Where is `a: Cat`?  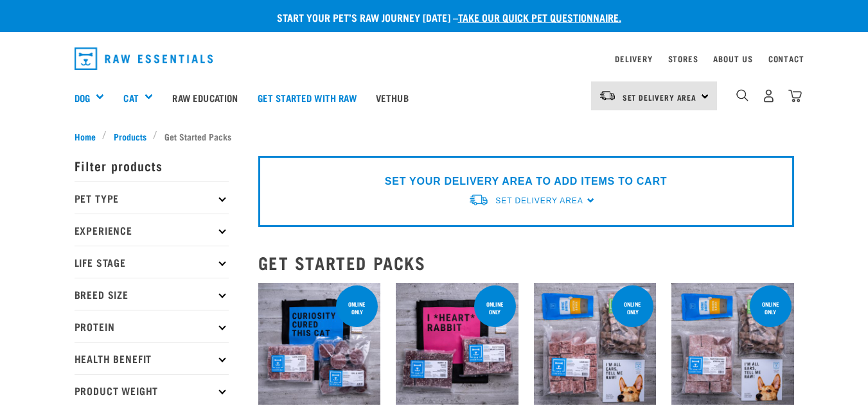
a: Cat is located at coordinates (130, 97).